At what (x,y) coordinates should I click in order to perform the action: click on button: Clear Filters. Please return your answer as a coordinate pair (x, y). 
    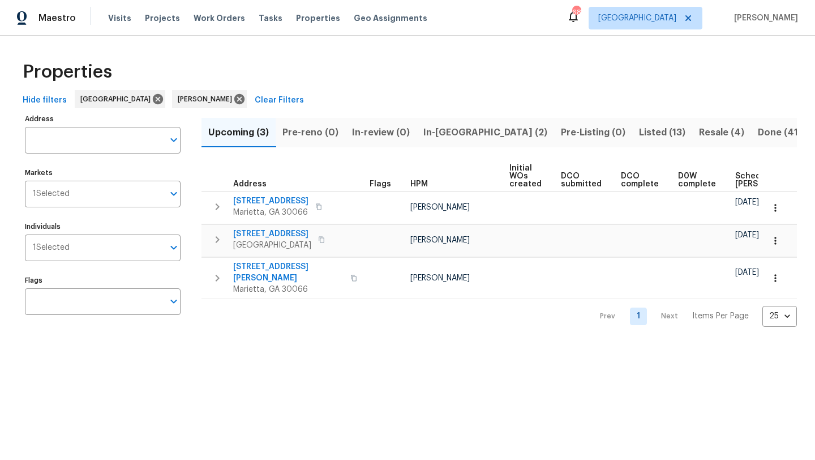
    Looking at the image, I should click on (279, 100).